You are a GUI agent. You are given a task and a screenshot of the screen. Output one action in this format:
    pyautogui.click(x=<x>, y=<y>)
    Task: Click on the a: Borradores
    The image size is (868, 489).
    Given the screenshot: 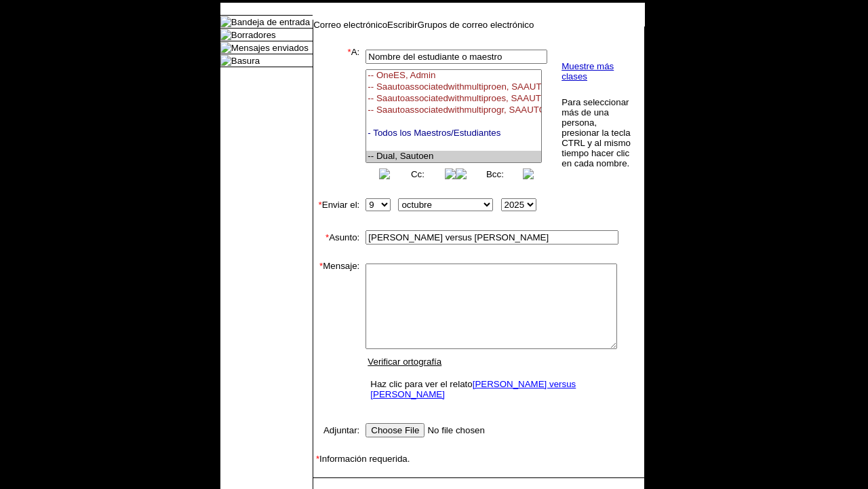 What is the action you would take?
    pyautogui.click(x=253, y=35)
    